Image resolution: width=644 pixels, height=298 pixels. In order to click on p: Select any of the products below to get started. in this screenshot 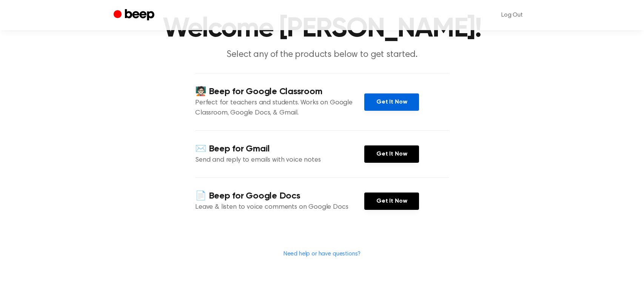, I will do `click(322, 55)`.